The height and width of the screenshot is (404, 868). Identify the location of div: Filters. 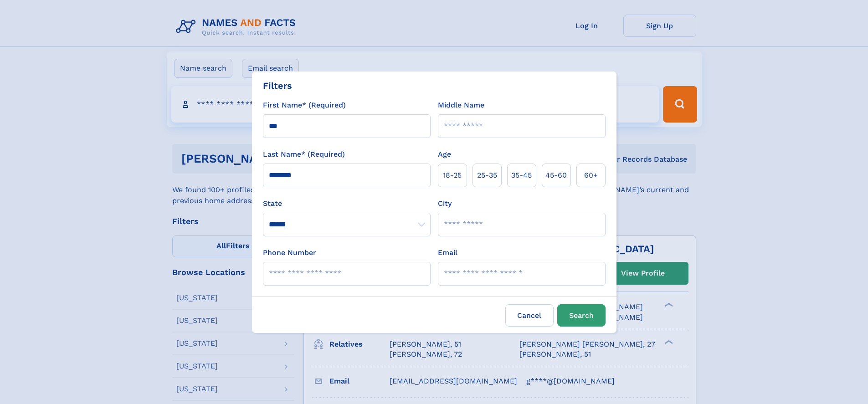
(277, 85).